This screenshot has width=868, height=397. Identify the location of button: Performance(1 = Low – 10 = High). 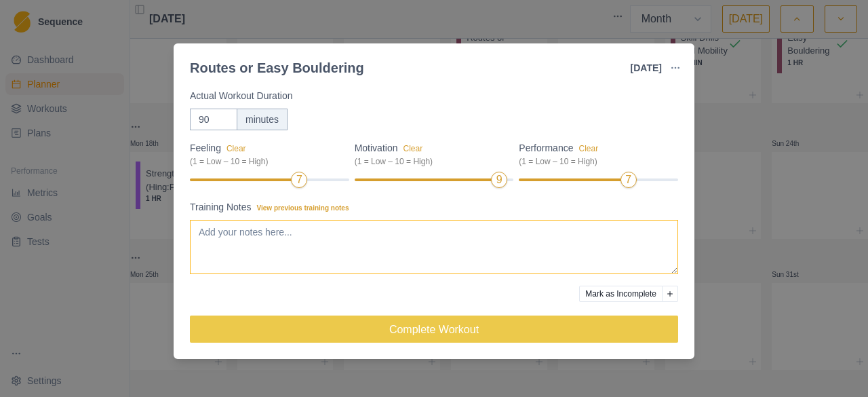
(588, 148).